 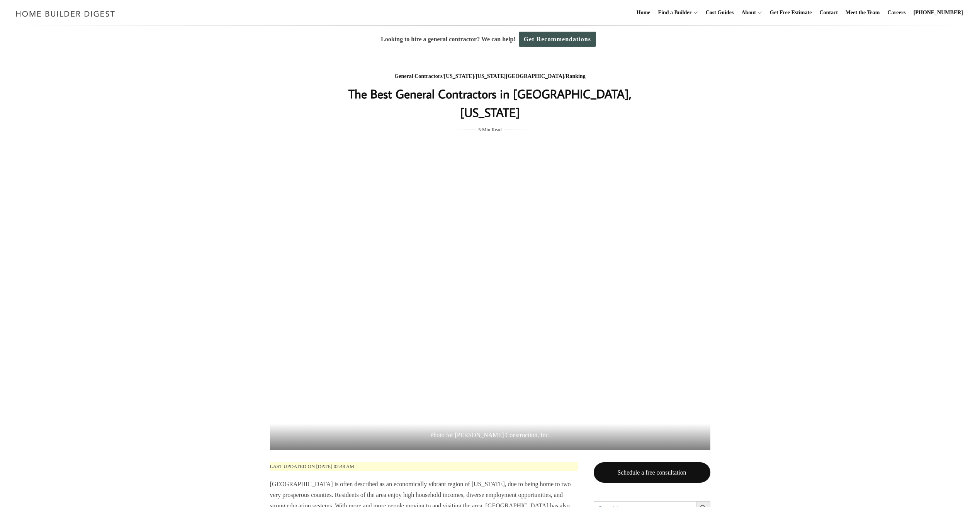 What do you see at coordinates (418, 76) in the screenshot?
I see `a: General Contractors` at bounding box center [418, 76].